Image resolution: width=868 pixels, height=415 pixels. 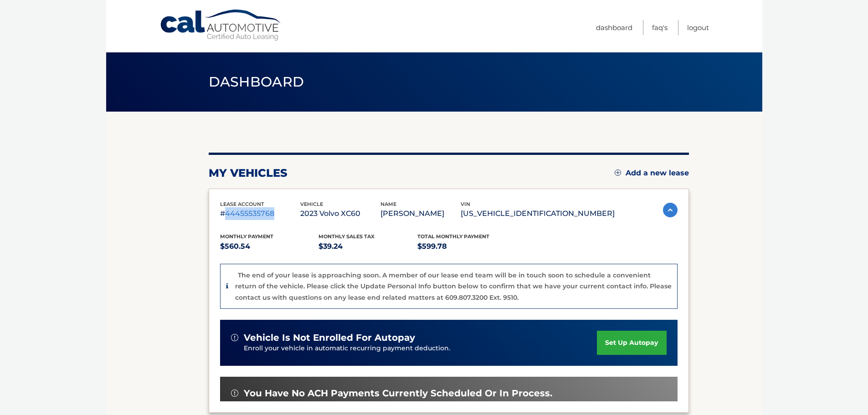 What do you see at coordinates (618, 173) in the screenshot?
I see `img: add.svg` at bounding box center [618, 173].